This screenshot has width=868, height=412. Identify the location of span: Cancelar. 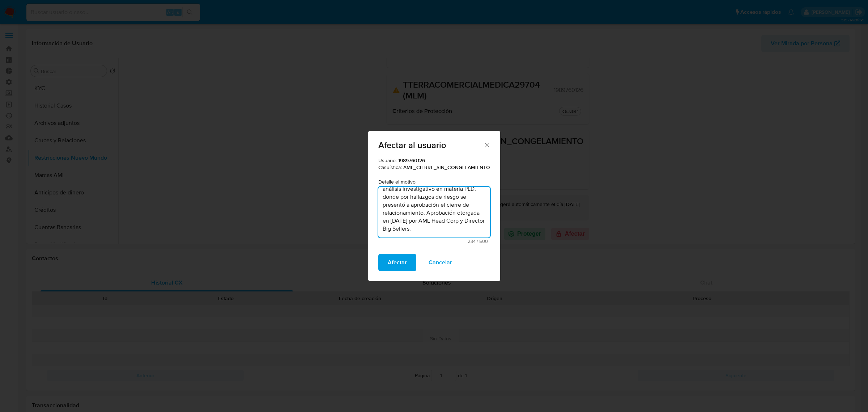
(441, 263).